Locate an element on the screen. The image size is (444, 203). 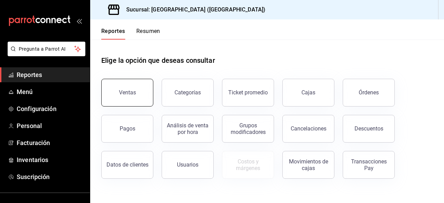
div: Cajas is located at coordinates (308, 92).